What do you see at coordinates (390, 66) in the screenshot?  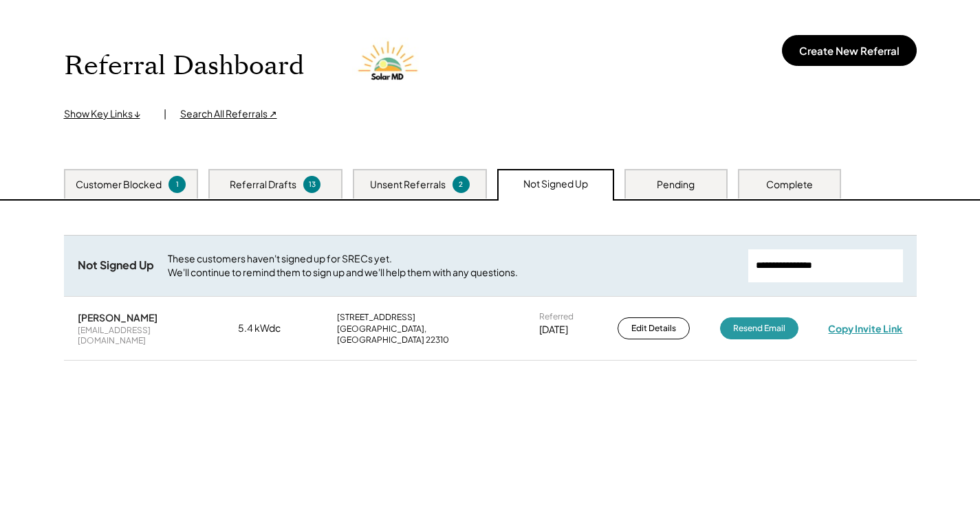 I see `img: Solar%20MD%20LOgo.png` at bounding box center [390, 66].